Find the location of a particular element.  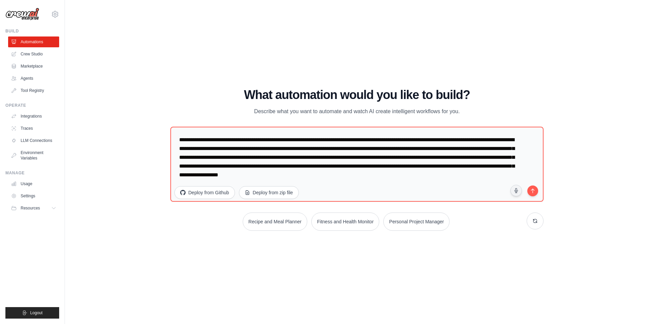

h1: What automation would you like to build? is located at coordinates (357, 95).